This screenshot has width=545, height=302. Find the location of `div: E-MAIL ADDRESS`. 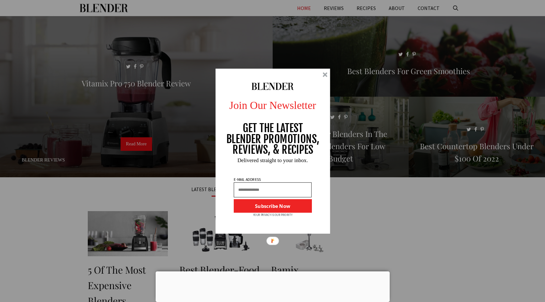

div: E-MAIL ADDRESS is located at coordinates (247, 179).